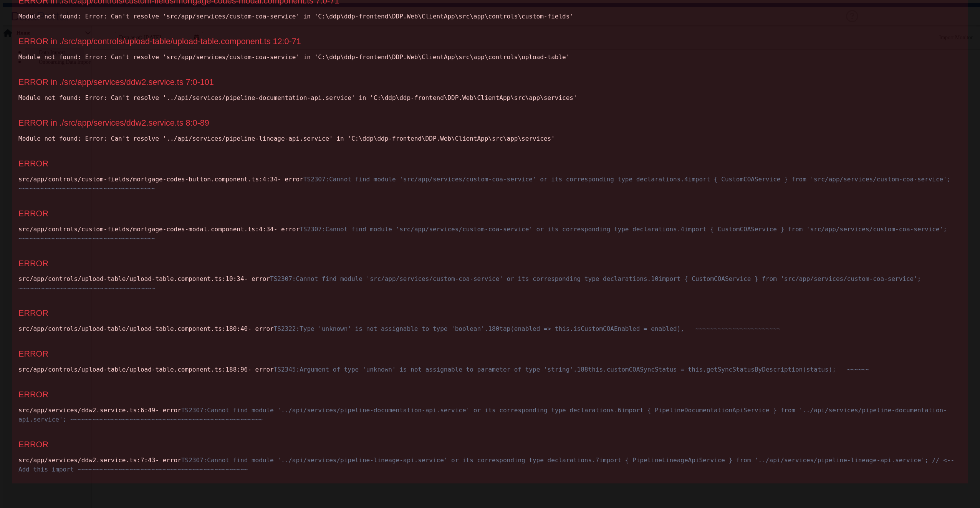  What do you see at coordinates (227, 279) in the screenshot?
I see `span: :10` at bounding box center [227, 279].